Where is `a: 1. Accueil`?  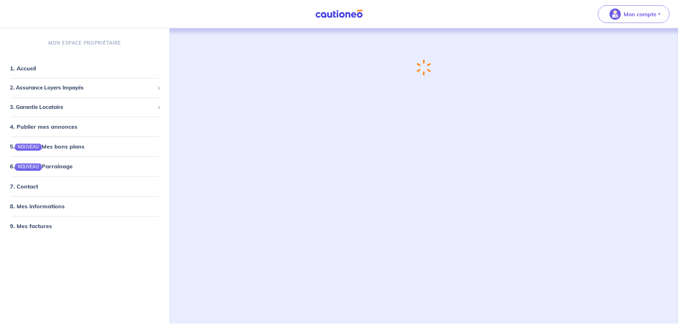 a: 1. Accueil is located at coordinates (23, 68).